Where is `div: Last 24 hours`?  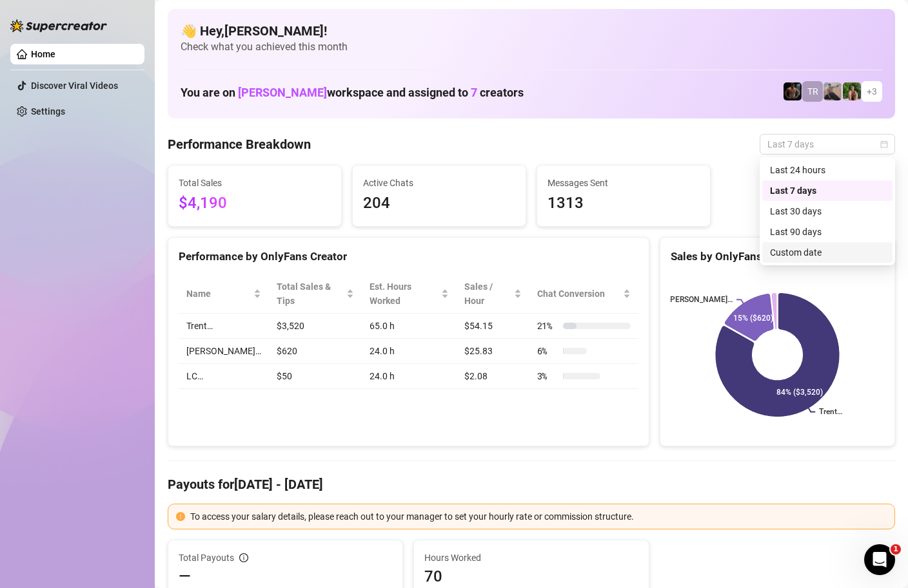 div: Last 24 hours is located at coordinates (827, 170).